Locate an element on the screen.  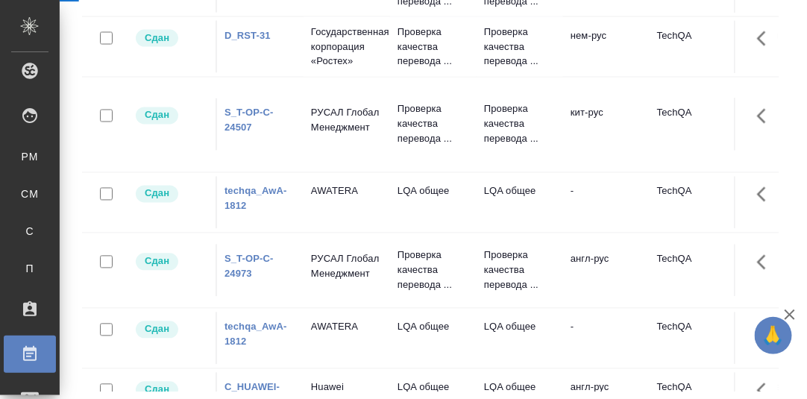
a: С is located at coordinates (30, 231).